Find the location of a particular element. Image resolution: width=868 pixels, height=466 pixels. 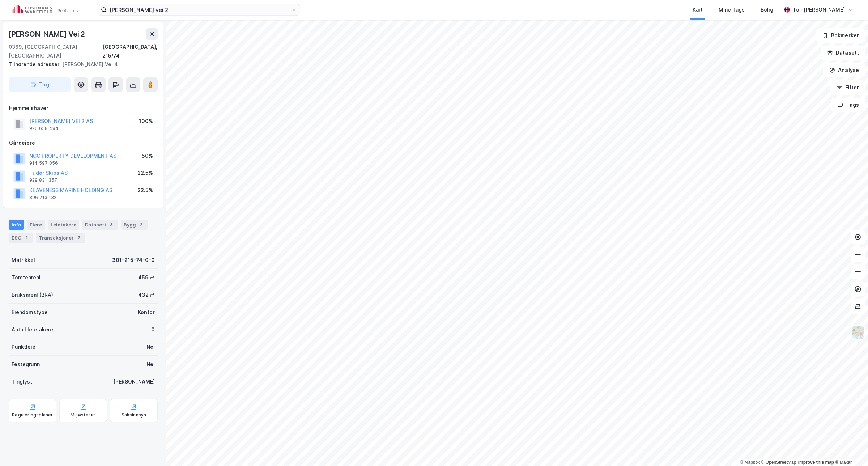

div: Bygg is located at coordinates (134, 225).